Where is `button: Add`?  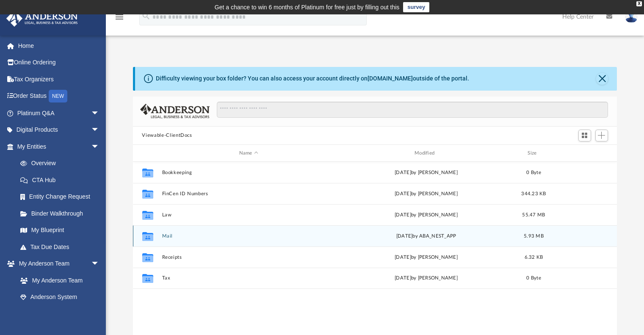
button: Add is located at coordinates (601, 136).